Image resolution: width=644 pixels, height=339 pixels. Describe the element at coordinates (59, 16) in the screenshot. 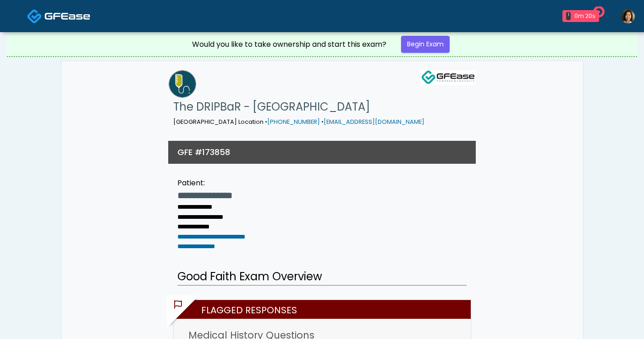

I see `a: Docovia` at that location.